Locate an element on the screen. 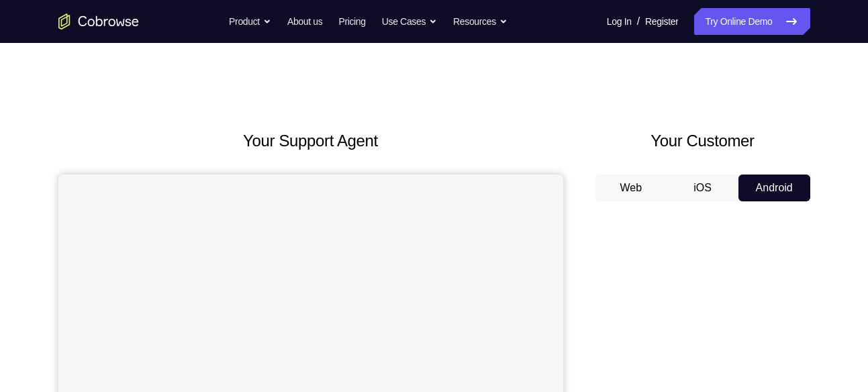  button: Resources is located at coordinates (480, 21).